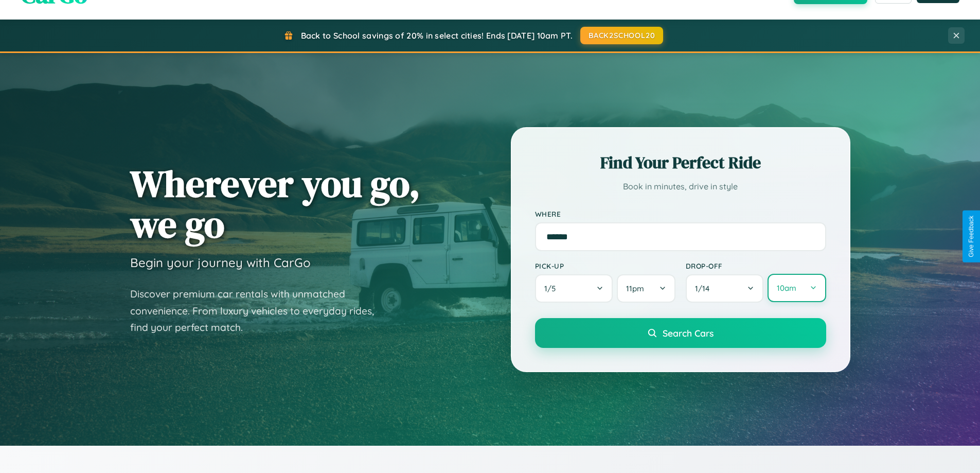  What do you see at coordinates (680, 214) in the screenshot?
I see `label: Where` at bounding box center [680, 214].